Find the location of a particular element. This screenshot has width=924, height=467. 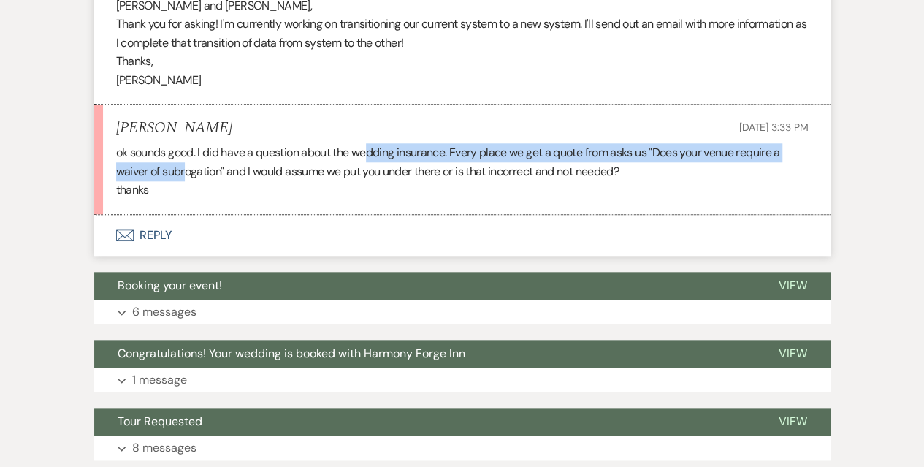

span: Congratulations! Your wedding is booked with Harmony Forge Inn is located at coordinates (292, 353).